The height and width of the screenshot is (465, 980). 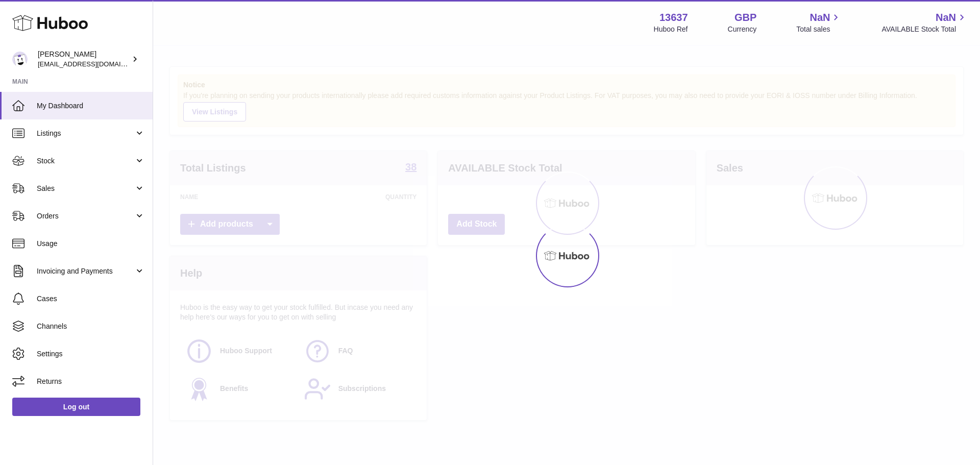 What do you see at coordinates (85, 216) in the screenshot?
I see `span: Orders` at bounding box center [85, 216].